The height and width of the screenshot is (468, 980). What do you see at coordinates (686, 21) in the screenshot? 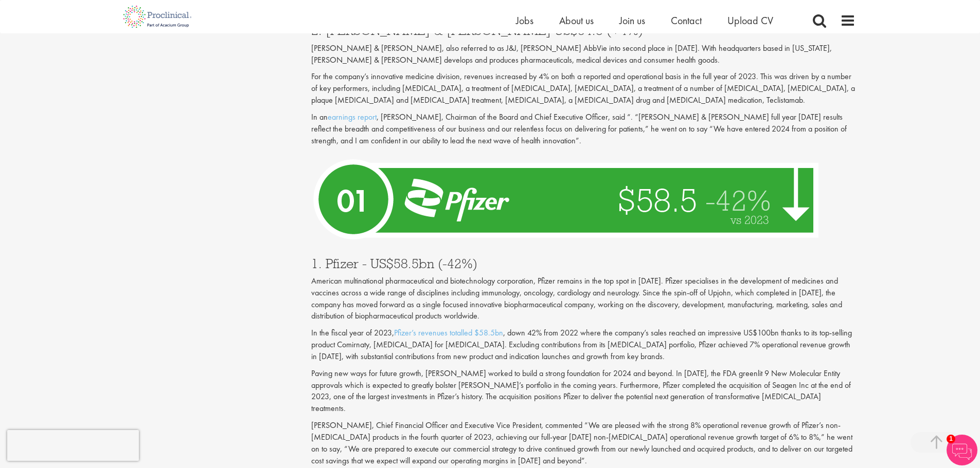
I see `span: Contact` at bounding box center [686, 21].